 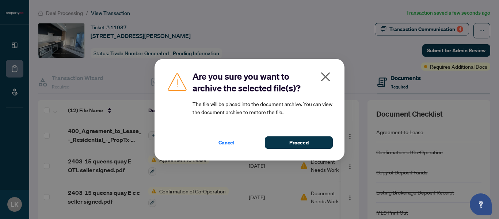 I want to click on span: Proceed, so click(x=299, y=142).